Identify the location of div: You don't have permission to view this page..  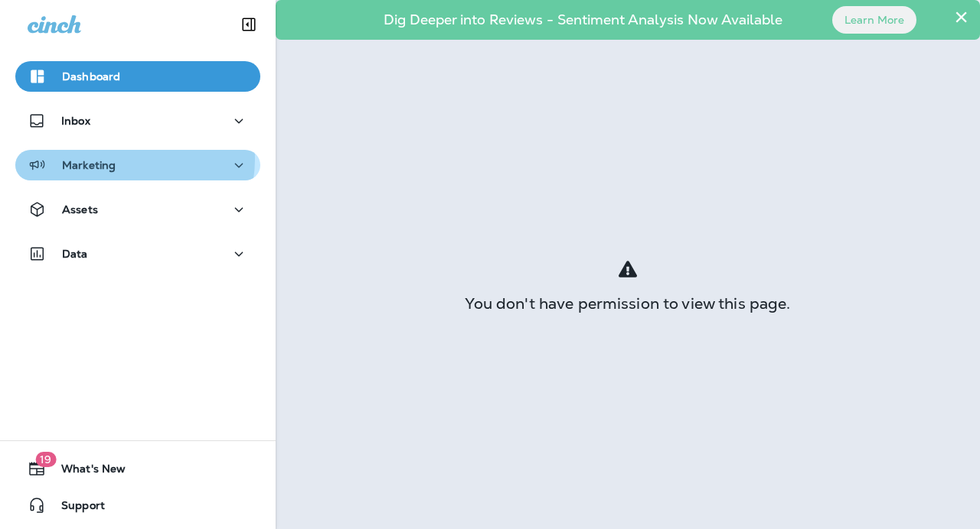
(628, 304).